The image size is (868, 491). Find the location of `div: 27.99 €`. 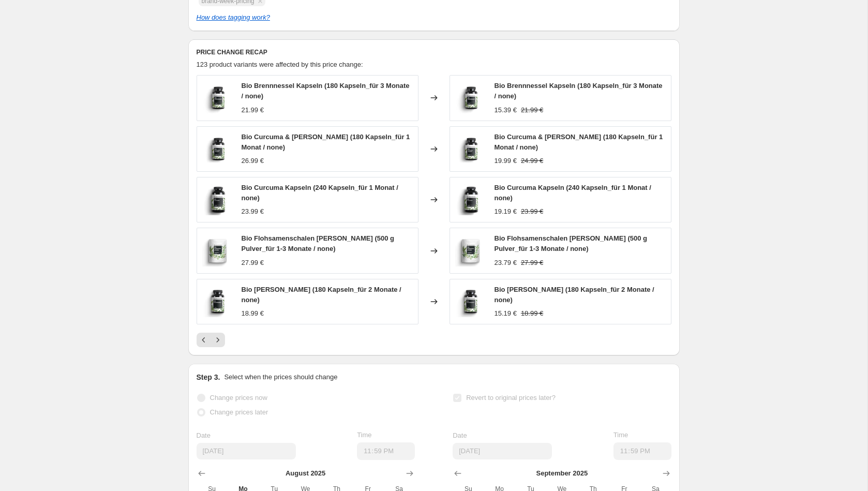

div: 27.99 € is located at coordinates (252, 263).